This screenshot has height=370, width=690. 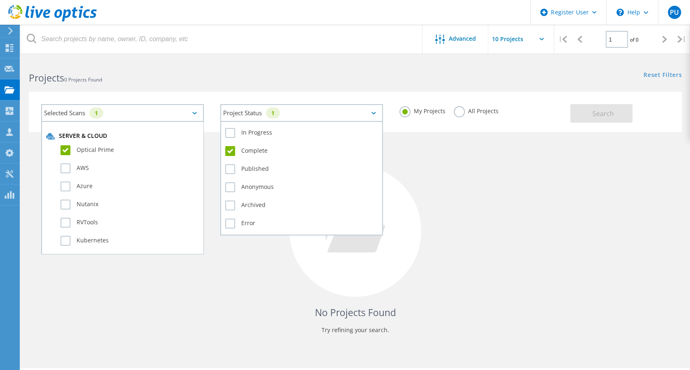 What do you see at coordinates (130, 241) in the screenshot?
I see `label: Kubernetes` at bounding box center [130, 241].